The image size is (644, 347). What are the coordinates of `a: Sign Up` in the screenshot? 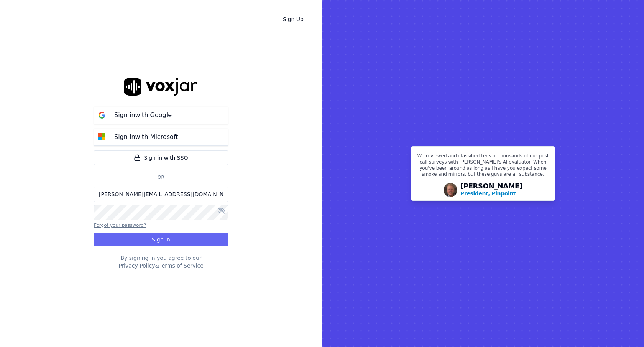 It's located at (293, 19).